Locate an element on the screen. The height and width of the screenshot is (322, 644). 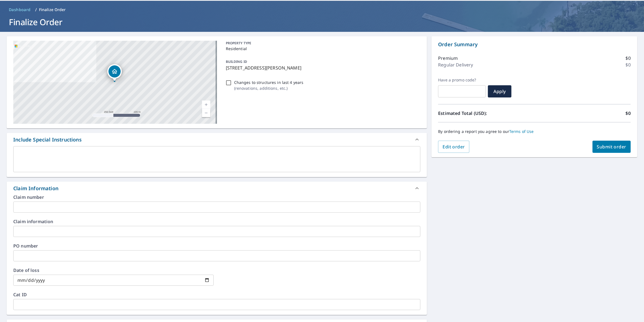
a: Current Level 17, Zoom In is located at coordinates (207, 105).